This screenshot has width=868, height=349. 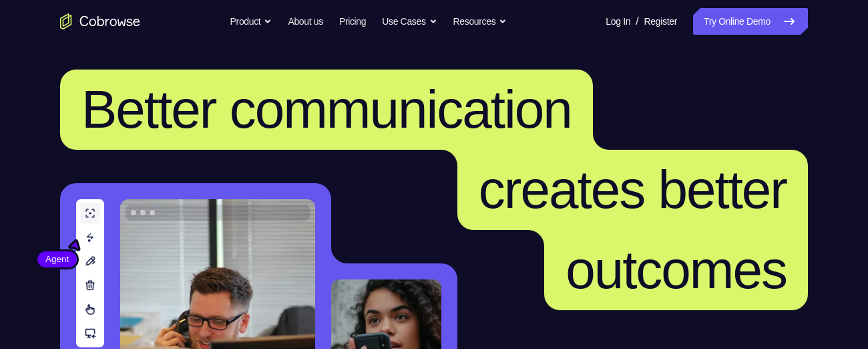 I want to click on a: About us, so click(x=305, y=22).